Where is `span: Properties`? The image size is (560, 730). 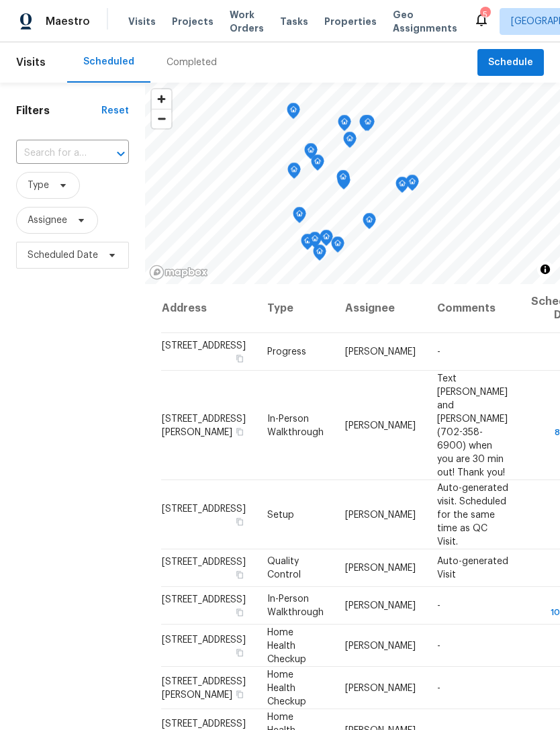
span: Properties is located at coordinates (351, 21).